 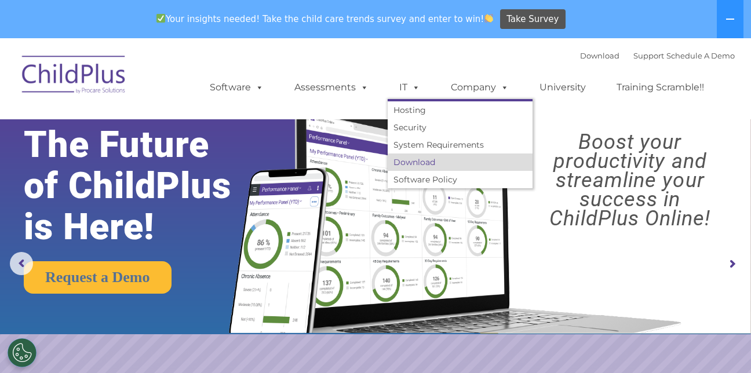 What do you see at coordinates (185, 128) in the screenshot?
I see `span: Phone number` at bounding box center [185, 128].